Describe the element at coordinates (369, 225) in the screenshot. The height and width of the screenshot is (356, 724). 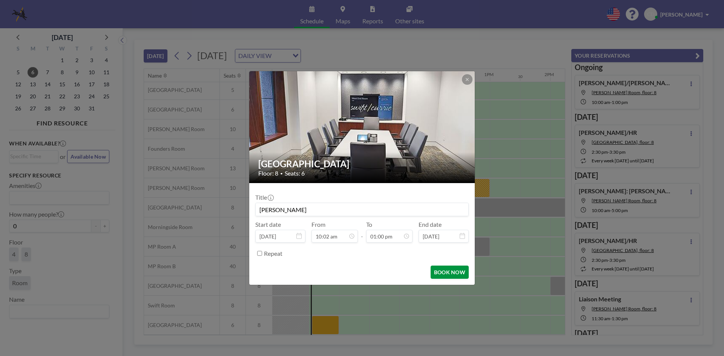
I see `label: To` at that location.